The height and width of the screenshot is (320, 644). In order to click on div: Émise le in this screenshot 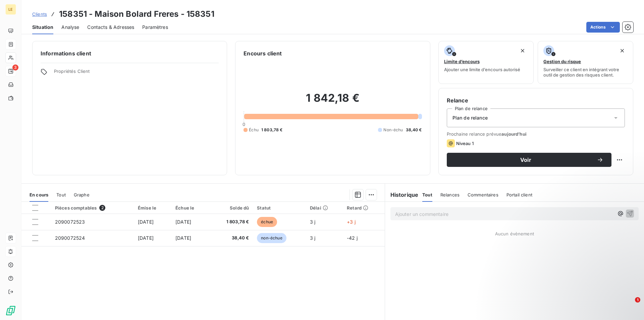, I will do `click(153, 208)`.